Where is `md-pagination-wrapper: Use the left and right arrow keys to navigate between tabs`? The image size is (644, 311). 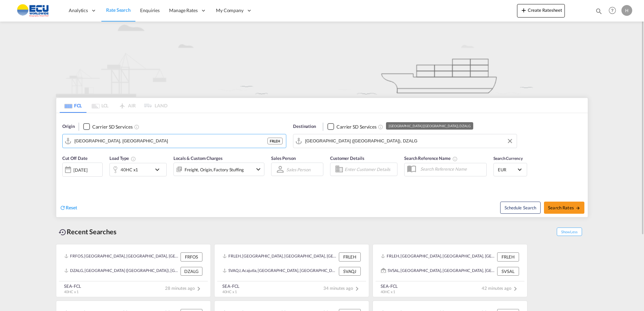
md-pagination-wrapper: Use the left and right arrow keys to navigate between tabs is located at coordinates (113, 105).